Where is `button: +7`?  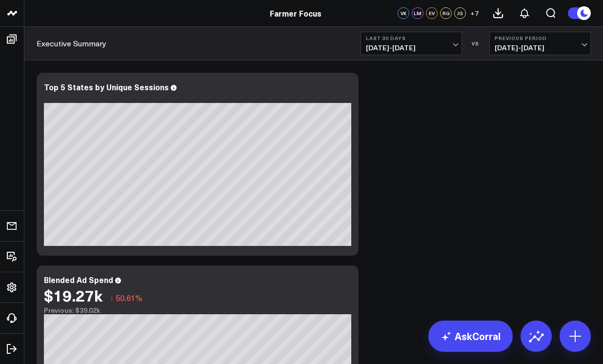 button: +7 is located at coordinates (475, 13).